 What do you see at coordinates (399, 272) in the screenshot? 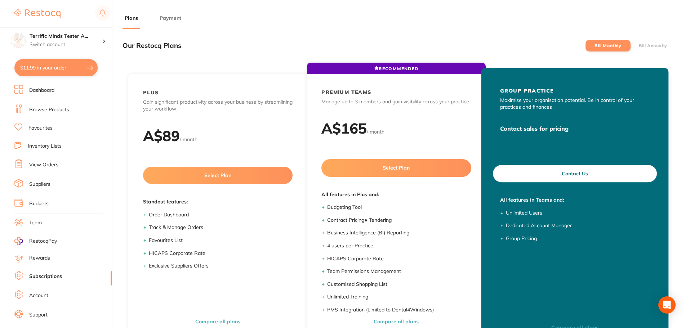
I see `li: Team Permissions Management` at bounding box center [399, 272].